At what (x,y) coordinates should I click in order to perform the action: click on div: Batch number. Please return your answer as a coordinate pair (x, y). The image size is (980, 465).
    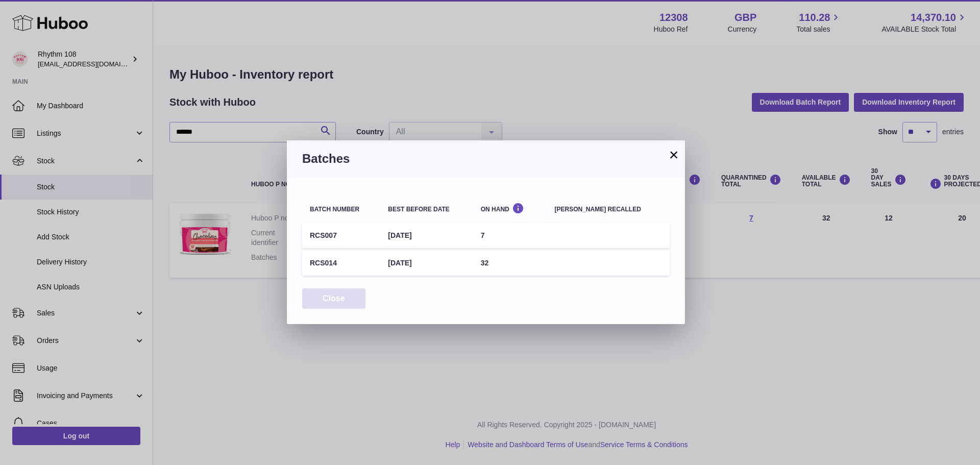
    Looking at the image, I should click on (341, 210).